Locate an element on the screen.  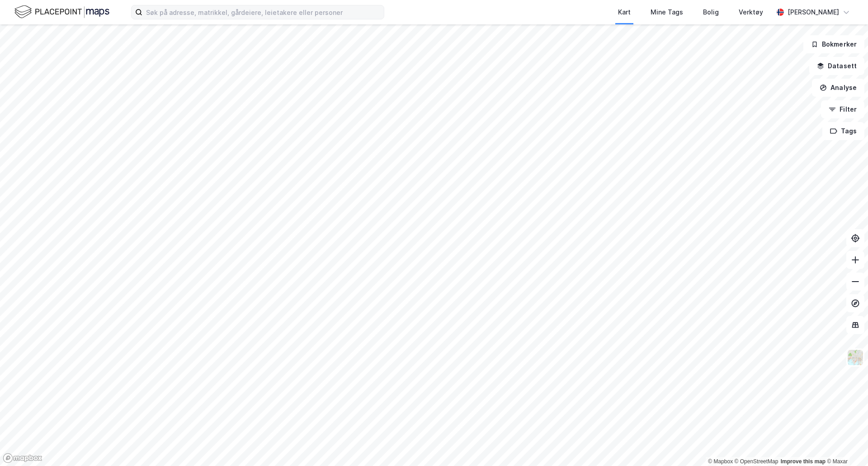
div: Bolig is located at coordinates (711, 12).